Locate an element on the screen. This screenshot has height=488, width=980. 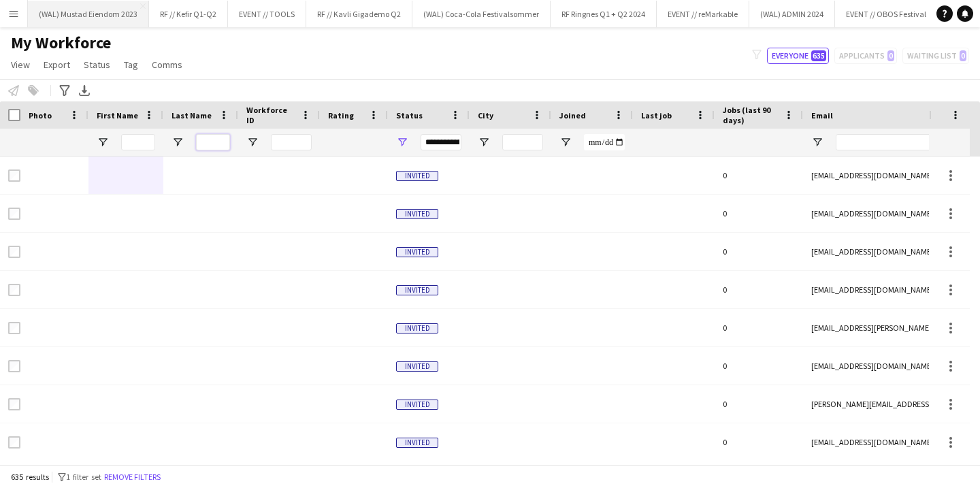
button: Everyone635 is located at coordinates (798, 56).